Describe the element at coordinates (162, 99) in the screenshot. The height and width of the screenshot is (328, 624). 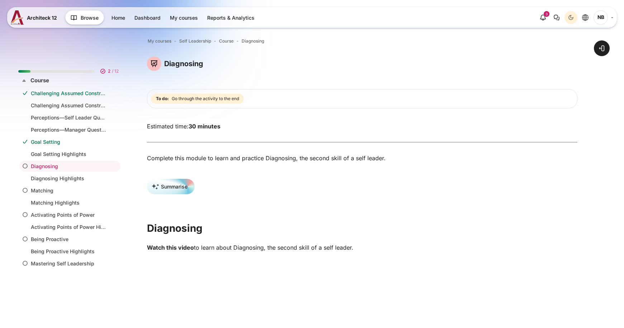
I see `strong: To do:` at that location.